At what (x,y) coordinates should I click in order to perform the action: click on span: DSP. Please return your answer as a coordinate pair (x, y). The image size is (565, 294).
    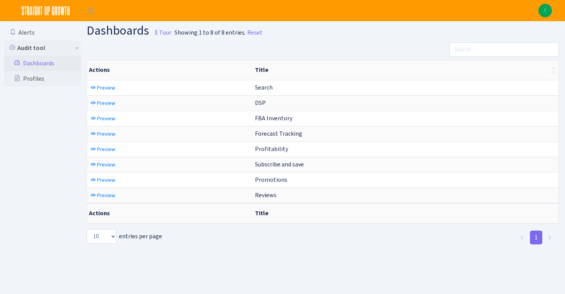
    Looking at the image, I should click on (260, 103).